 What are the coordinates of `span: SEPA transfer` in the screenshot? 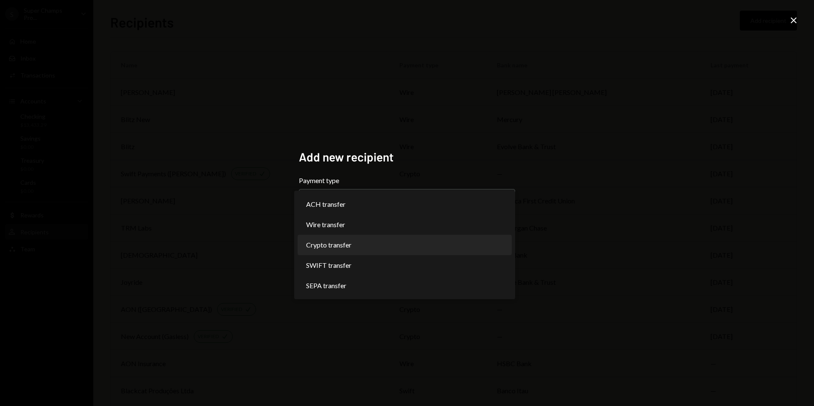 It's located at (326, 286).